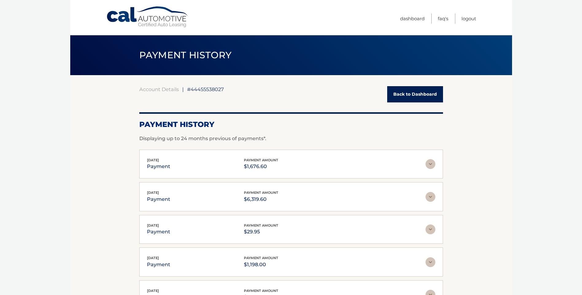  Describe the element at coordinates (206, 89) in the screenshot. I see `span: #44455538027` at that location.